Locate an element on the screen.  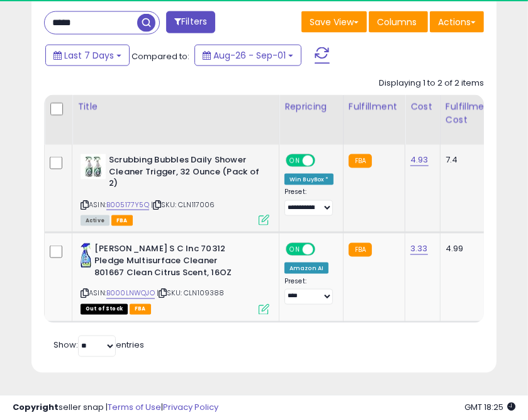
div: Amazon AI is located at coordinates (307, 268).